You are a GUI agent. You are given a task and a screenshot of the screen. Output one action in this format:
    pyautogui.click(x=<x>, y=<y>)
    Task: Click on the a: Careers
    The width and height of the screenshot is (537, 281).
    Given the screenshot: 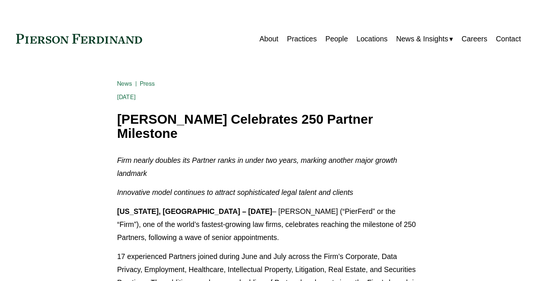 What is the action you would take?
    pyautogui.click(x=474, y=39)
    